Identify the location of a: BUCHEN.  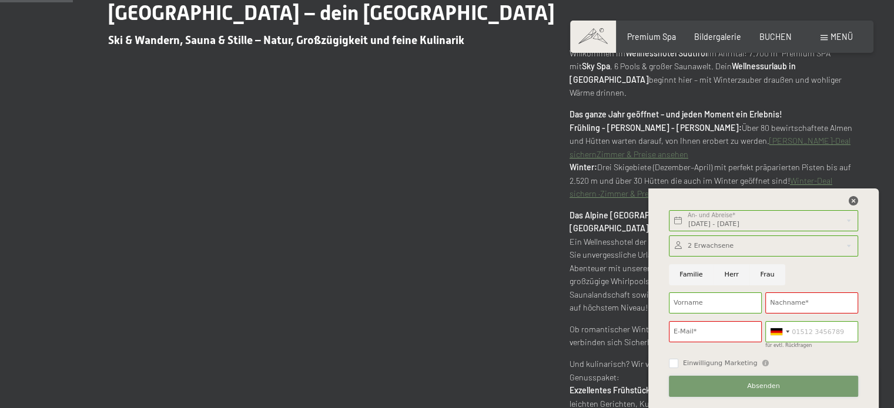
(775, 36).